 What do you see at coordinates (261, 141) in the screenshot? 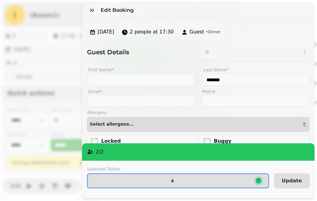
I see `div: Buggy` at bounding box center [261, 141].